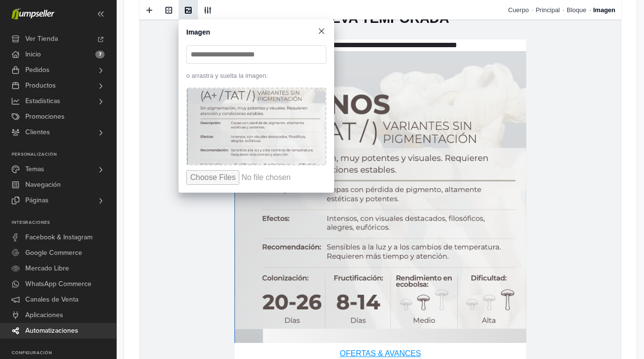  Describe the element at coordinates (33, 54) in the screenshot. I see `span: Inicio` at that location.